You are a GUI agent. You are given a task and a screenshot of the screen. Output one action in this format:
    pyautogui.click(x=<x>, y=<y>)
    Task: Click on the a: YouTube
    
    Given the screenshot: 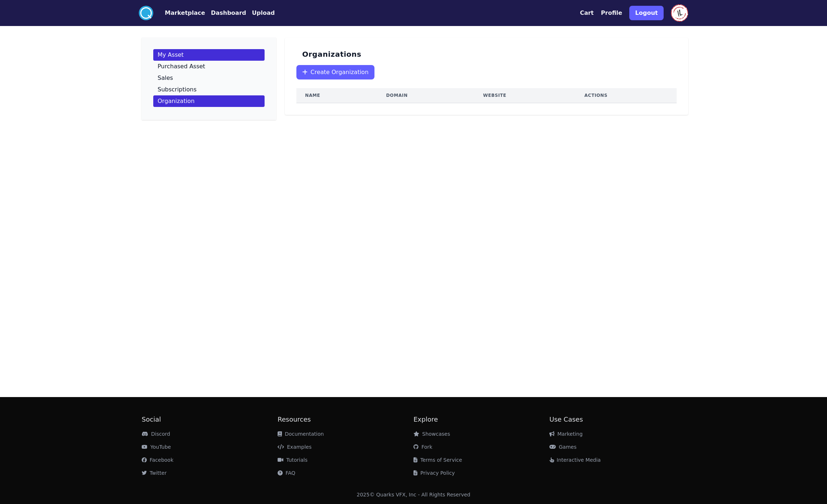 What is the action you would take?
    pyautogui.click(x=156, y=447)
    